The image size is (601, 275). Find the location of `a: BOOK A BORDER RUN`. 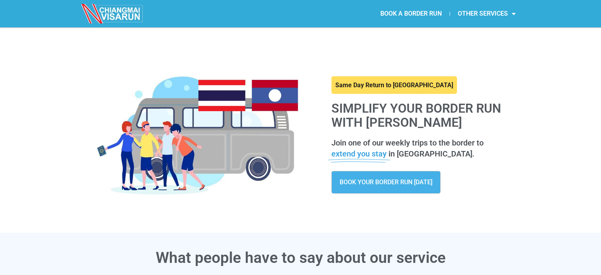

a: BOOK A BORDER RUN is located at coordinates (411, 14).